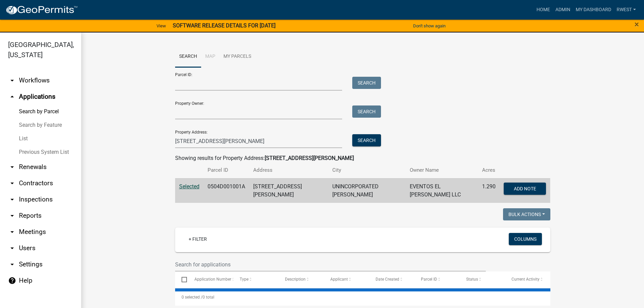  What do you see at coordinates (636, 25) in the screenshot?
I see `button: Close` at bounding box center [636, 25].